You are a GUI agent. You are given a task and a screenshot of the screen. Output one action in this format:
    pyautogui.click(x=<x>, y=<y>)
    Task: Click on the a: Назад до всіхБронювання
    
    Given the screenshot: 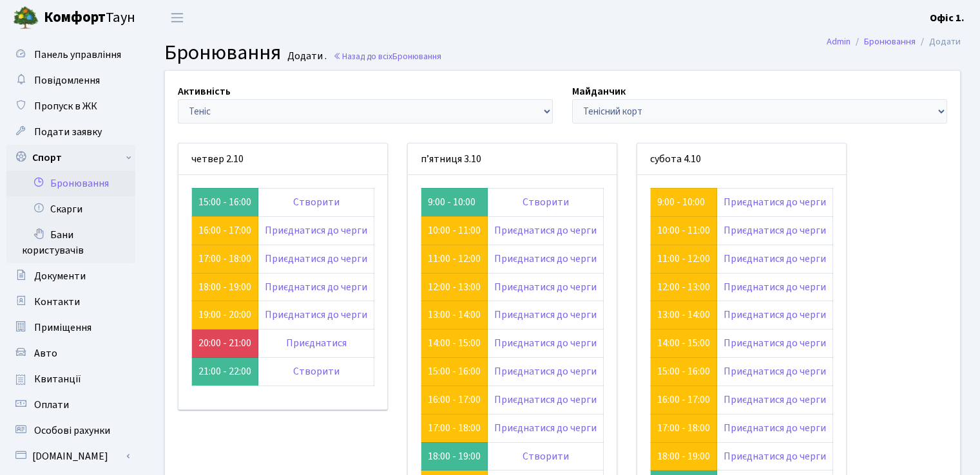 What is the action you would take?
    pyautogui.click(x=387, y=56)
    